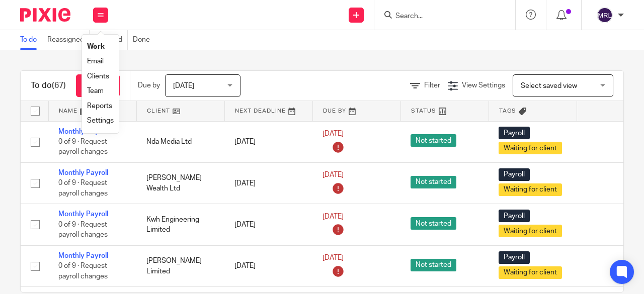 The height and width of the screenshot is (294, 644). I want to click on a: Reassigned, so click(69, 40).